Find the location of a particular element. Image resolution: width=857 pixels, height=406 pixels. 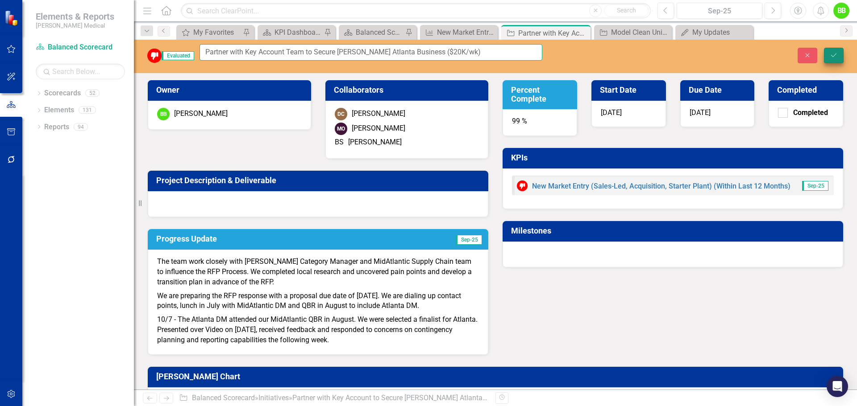

button: Search is located at coordinates (626, 11).